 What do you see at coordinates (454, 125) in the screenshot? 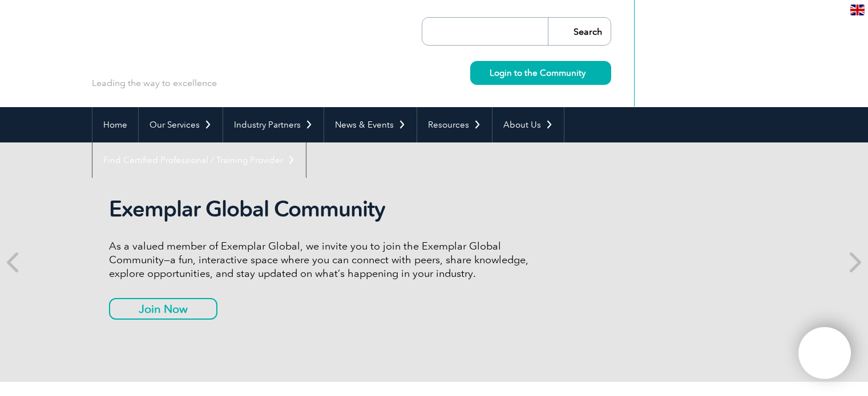
I see `a: Resources` at bounding box center [454, 125].